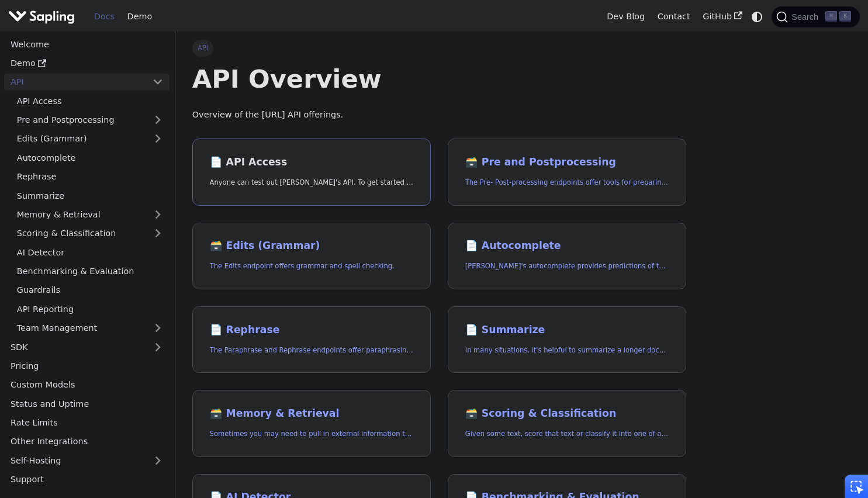  I want to click on a: Benchmarking & Evaluation, so click(90, 271).